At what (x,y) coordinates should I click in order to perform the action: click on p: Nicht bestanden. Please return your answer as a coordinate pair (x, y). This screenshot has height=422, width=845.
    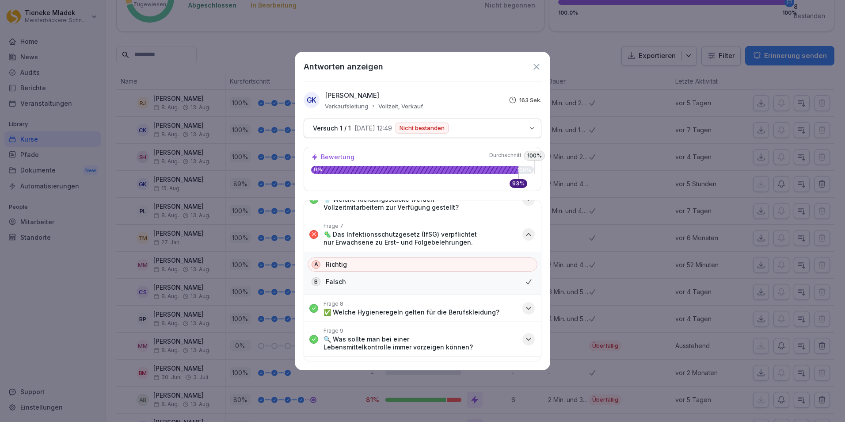
    Looking at the image, I should click on (422, 128).